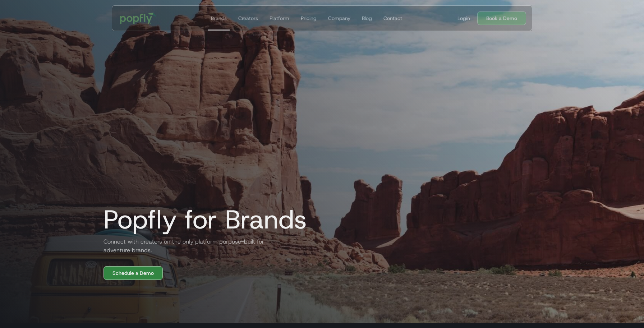 Image resolution: width=644 pixels, height=328 pixels. Describe the element at coordinates (184, 246) in the screenshot. I see `h2: Connect with creators on the only platform purpose-built for adventure brands.` at that location.